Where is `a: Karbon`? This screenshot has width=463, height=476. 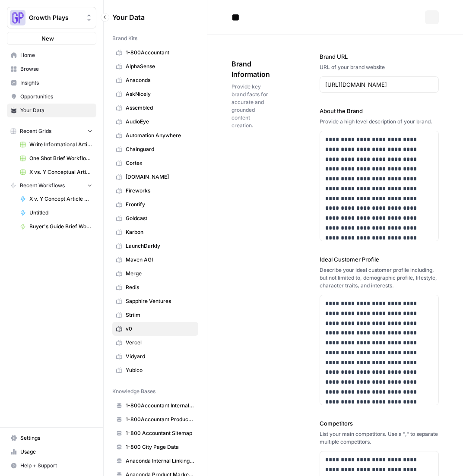 a: Karbon is located at coordinates (155, 232).